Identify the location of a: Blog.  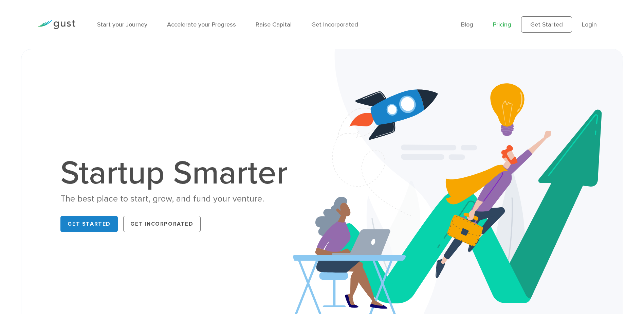
(467, 24).